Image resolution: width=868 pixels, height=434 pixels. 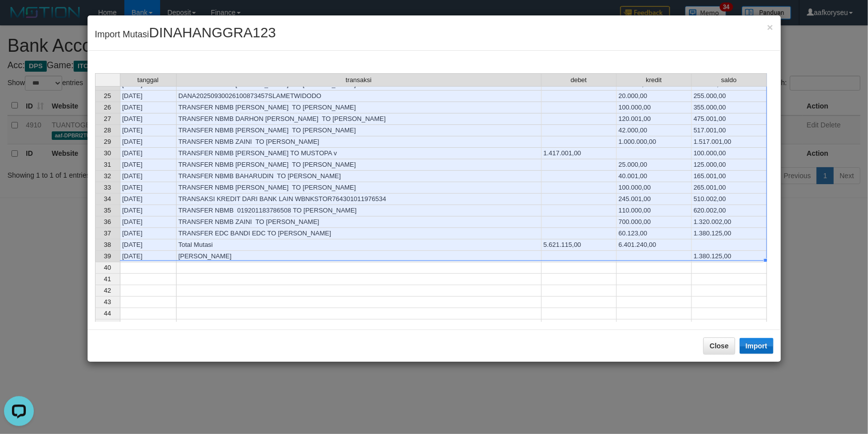 I want to click on th: Select whole grid, so click(x=108, y=79).